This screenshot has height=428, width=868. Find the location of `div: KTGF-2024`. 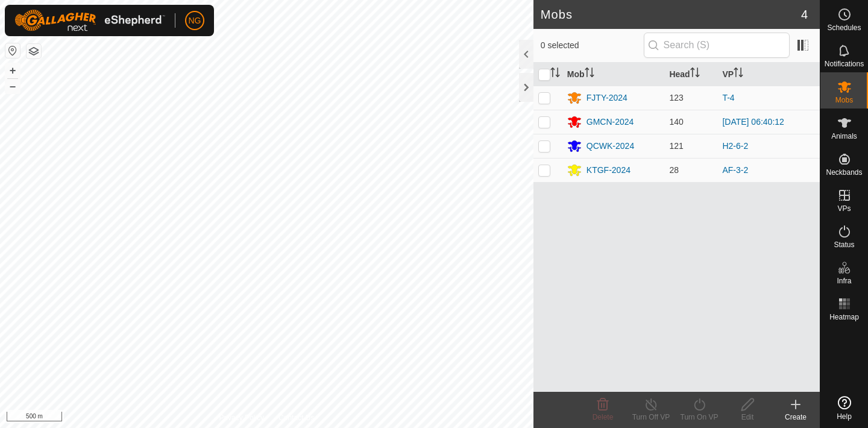

div: KTGF-2024 is located at coordinates (608, 170).